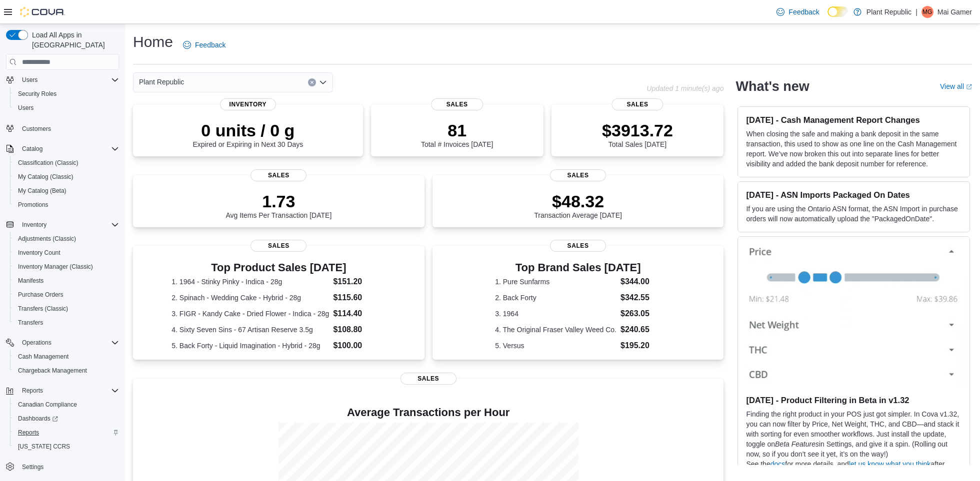 Image resolution: width=980 pixels, height=481 pixels. What do you see at coordinates (66, 191) in the screenshot?
I see `button: My Catalog (Beta)` at bounding box center [66, 191].